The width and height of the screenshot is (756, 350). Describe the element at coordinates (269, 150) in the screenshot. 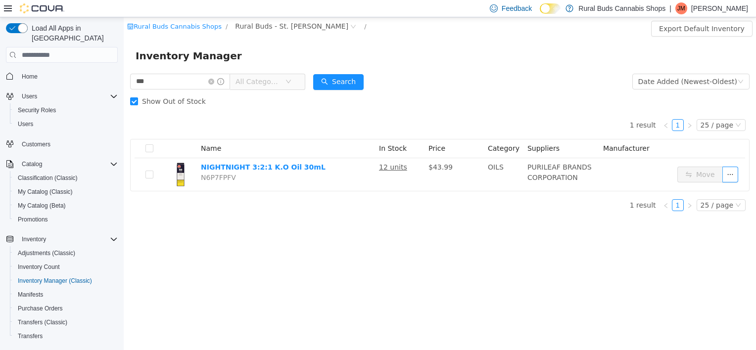

I see `u: 12 units` at that location.